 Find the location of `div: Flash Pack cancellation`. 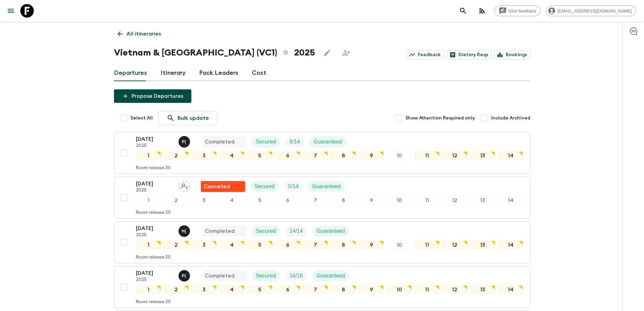

div: Flash Pack cancellation is located at coordinates (223, 186).